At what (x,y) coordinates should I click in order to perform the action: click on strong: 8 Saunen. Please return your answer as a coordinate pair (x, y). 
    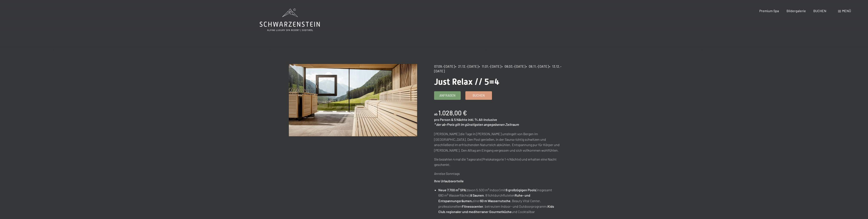
    Looking at the image, I should click on (477, 195).